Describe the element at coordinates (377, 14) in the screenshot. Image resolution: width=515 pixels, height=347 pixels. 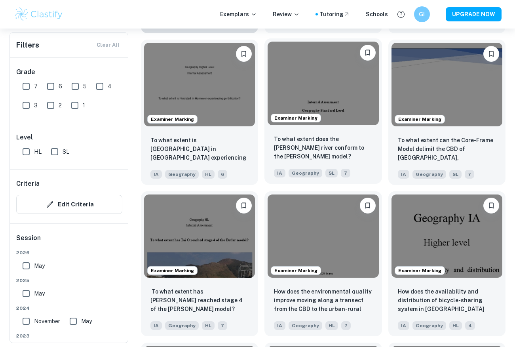
I see `div: Schools` at that location.